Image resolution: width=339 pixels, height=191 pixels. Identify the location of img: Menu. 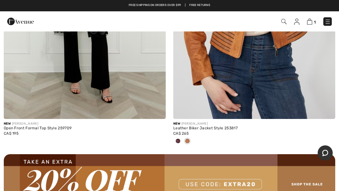
(328, 22).